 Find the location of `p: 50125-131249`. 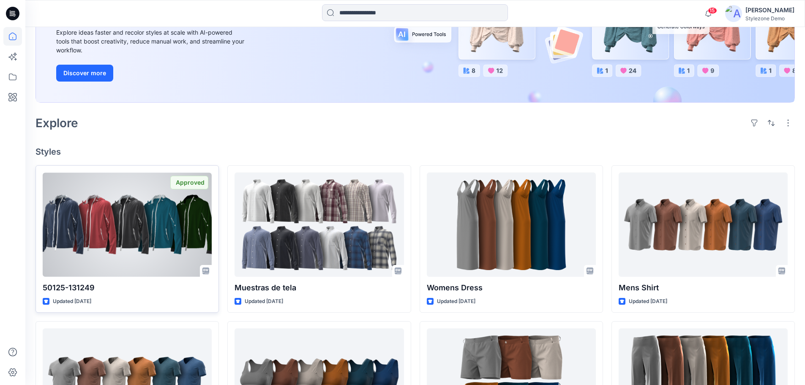

p: 50125-131249 is located at coordinates (127, 288).